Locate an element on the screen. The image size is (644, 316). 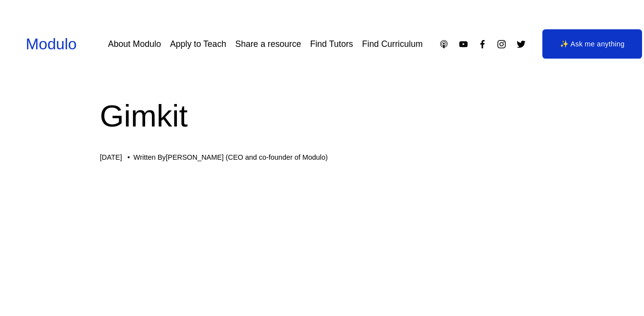
a: Find Curriculum is located at coordinates (392, 44).